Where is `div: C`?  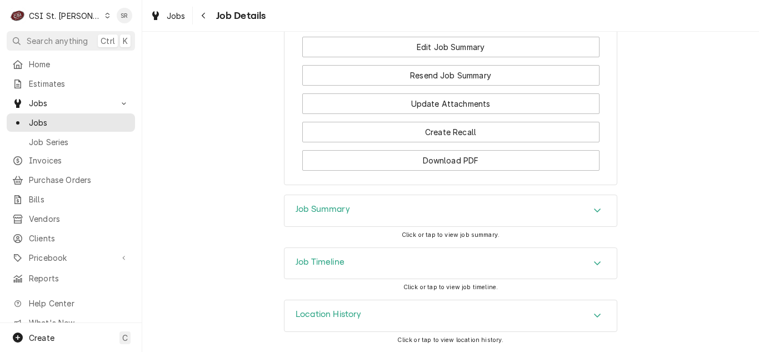 div: C is located at coordinates (18, 16).